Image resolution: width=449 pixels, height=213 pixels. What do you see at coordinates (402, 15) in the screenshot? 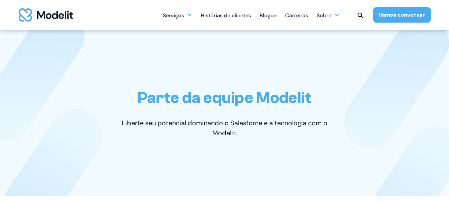
I see `font: Vamos conversar` at bounding box center [402, 15].